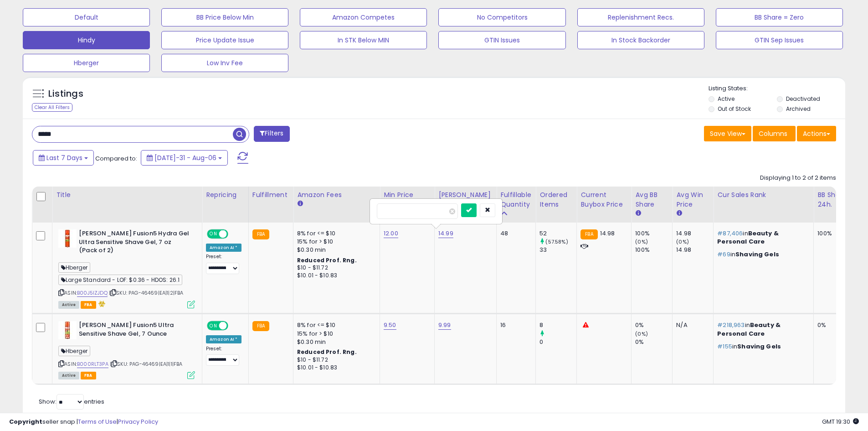 The image size is (868, 431). I want to click on span: | SKU: PAG-46469|EA|1|2|FBA, so click(146, 293).